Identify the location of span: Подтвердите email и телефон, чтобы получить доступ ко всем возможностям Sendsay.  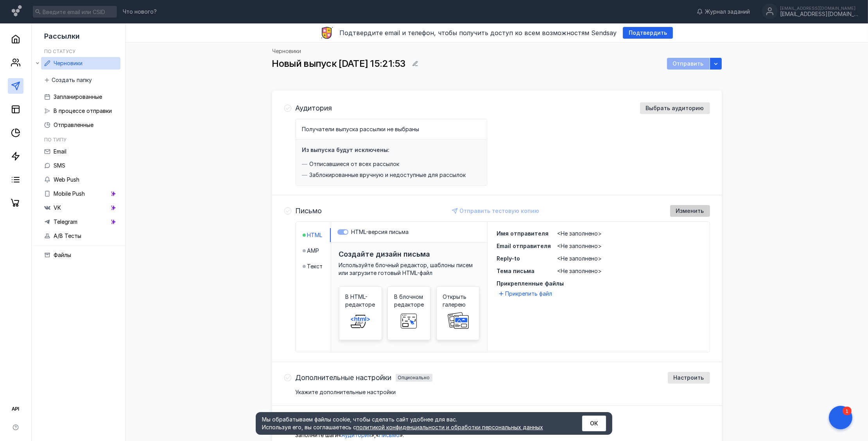
(478, 33).